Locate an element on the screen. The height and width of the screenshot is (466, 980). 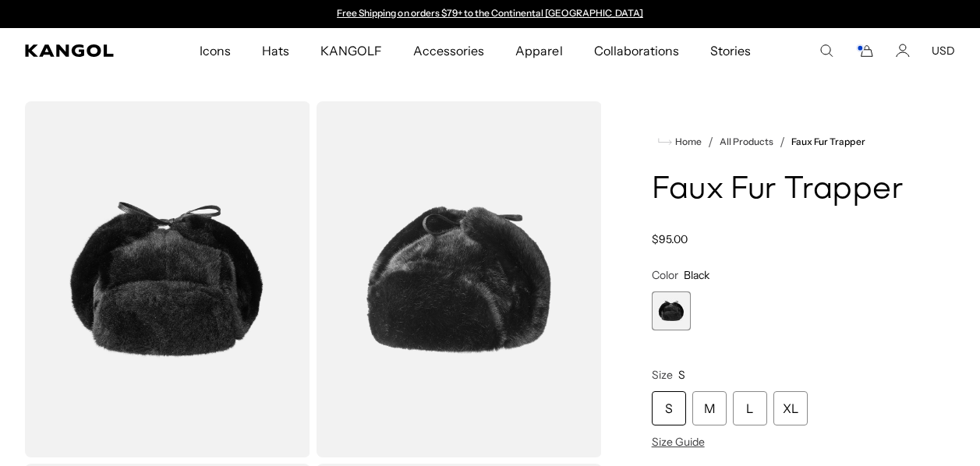
h1: Faux Fur Trapper is located at coordinates (784, 190).